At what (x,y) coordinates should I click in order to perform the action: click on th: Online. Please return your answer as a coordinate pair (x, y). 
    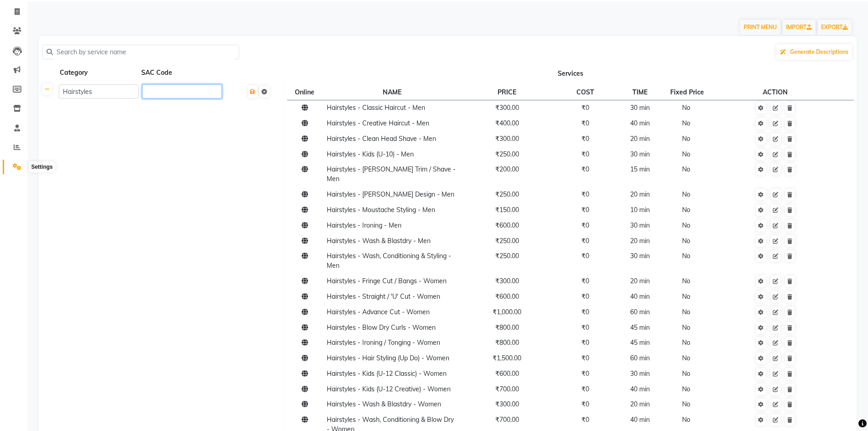
    Looking at the image, I should click on (305, 92).